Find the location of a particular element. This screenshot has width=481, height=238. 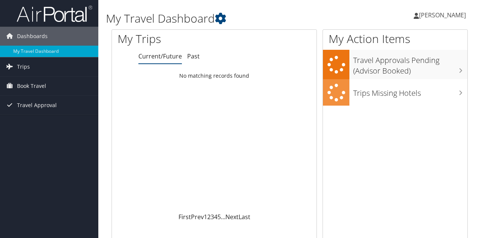

a: Last is located at coordinates (244, 217).